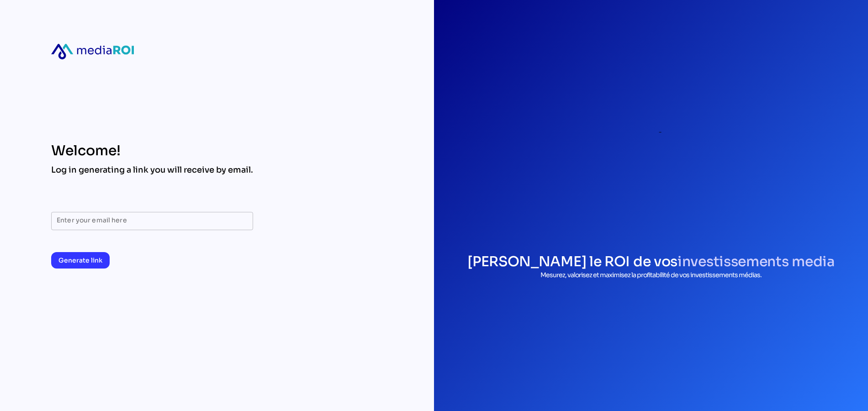 The image size is (868, 411). I want to click on input: Enter your email here, so click(152, 221).